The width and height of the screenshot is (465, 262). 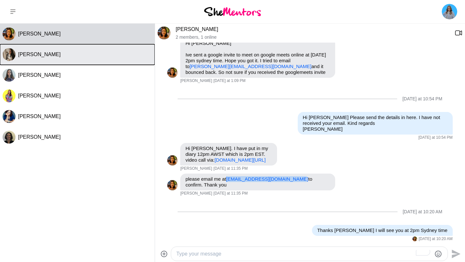 What do you see at coordinates (257, 182) in the screenshot?
I see `p: please email me at to confirm. Thank you` at bounding box center [257, 182].